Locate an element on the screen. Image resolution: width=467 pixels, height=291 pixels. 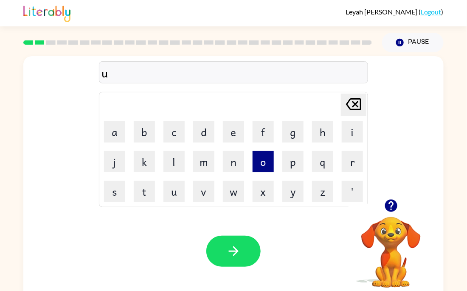
button: k is located at coordinates (144, 161).